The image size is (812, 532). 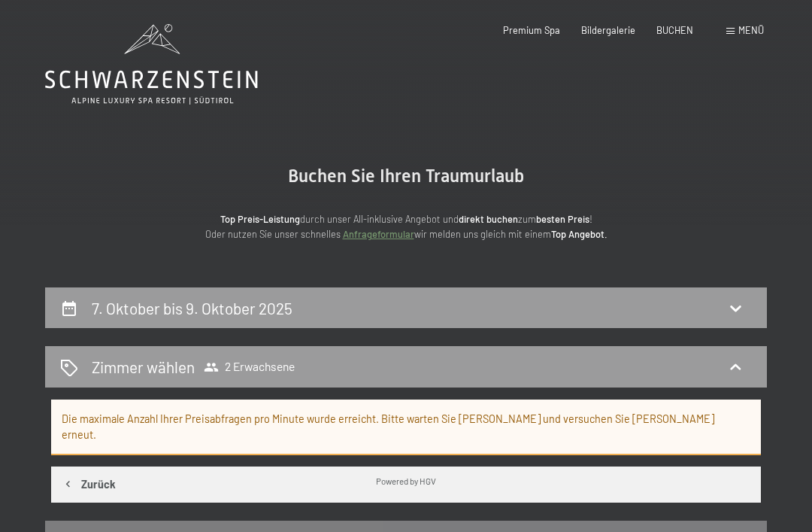 I want to click on a: Bildergalerie, so click(x=608, y=30).